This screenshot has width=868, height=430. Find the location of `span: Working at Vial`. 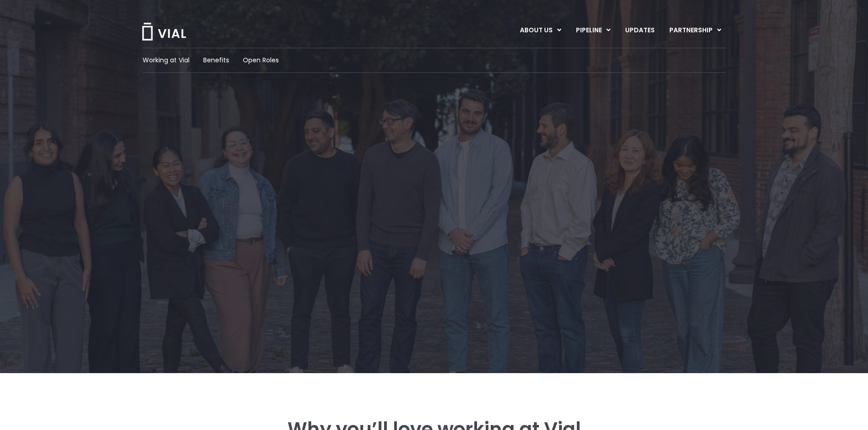

span: Working at Vial is located at coordinates (166, 60).